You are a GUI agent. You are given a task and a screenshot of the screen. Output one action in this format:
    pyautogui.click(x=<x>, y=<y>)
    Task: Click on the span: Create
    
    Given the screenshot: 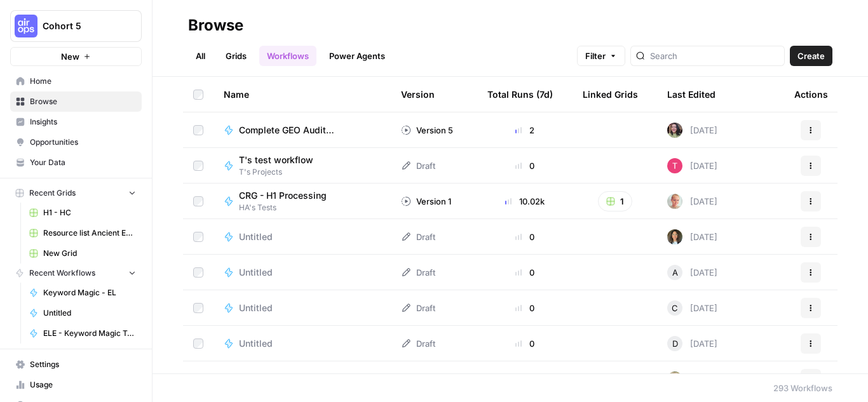 What is the action you would take?
    pyautogui.click(x=811, y=56)
    